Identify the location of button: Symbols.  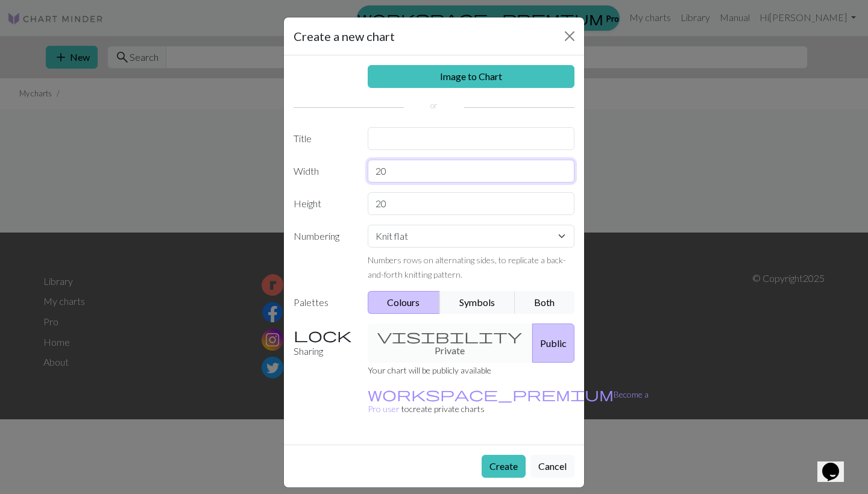
(477, 302).